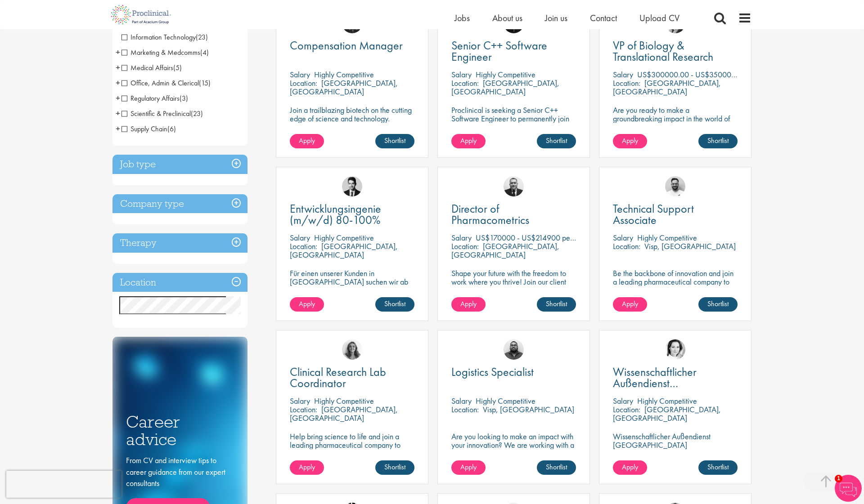  What do you see at coordinates (352, 350) in the screenshot?
I see `a: Jackie Cerchio` at bounding box center [352, 350].